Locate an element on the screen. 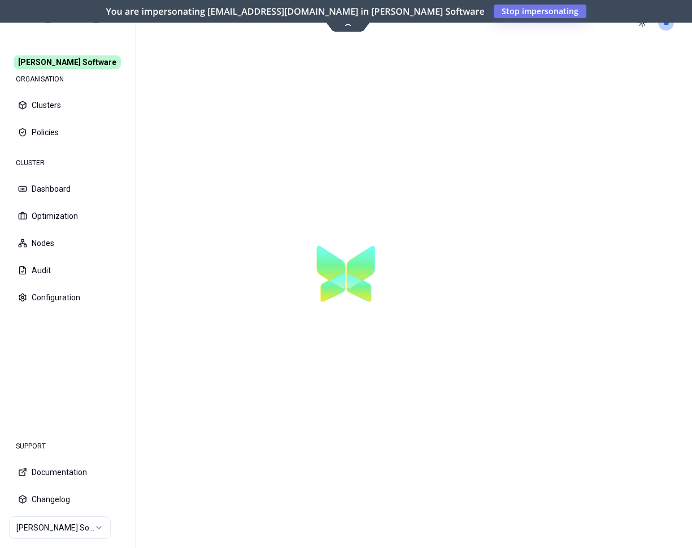 The image size is (692, 548). div: CLUSTER is located at coordinates (68, 163).